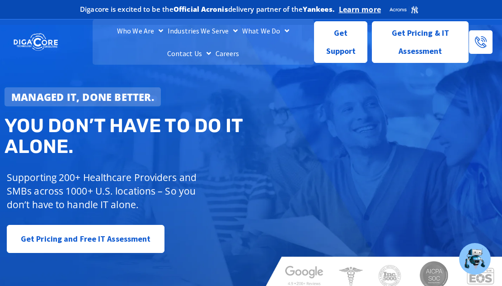 The width and height of the screenshot is (502, 286). Describe the element at coordinates (341, 42) in the screenshot. I see `span: Get Support` at that location.